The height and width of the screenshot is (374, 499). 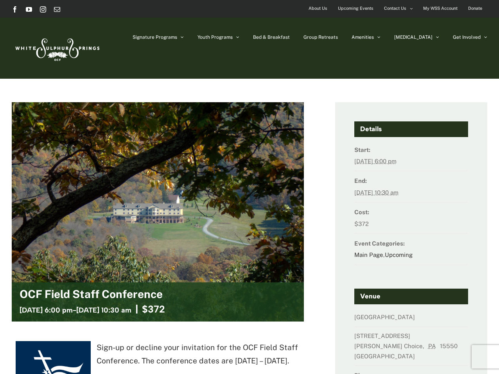 What do you see at coordinates (310, 37) in the screenshot?
I see `nav: Main Menu` at bounding box center [310, 37].